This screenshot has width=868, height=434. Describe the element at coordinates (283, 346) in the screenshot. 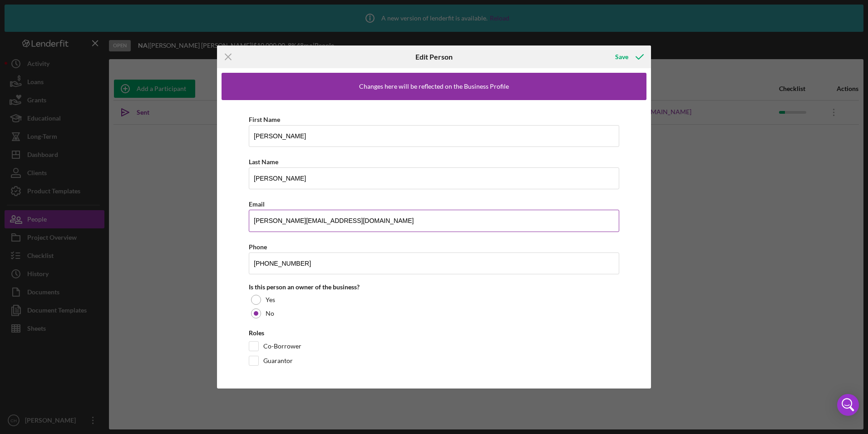

I see `label: Co-Borrower` at that location.